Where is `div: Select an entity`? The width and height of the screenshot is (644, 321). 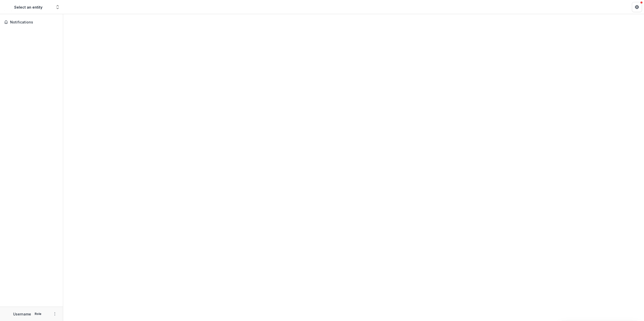 div: Select an entity is located at coordinates (28, 7).